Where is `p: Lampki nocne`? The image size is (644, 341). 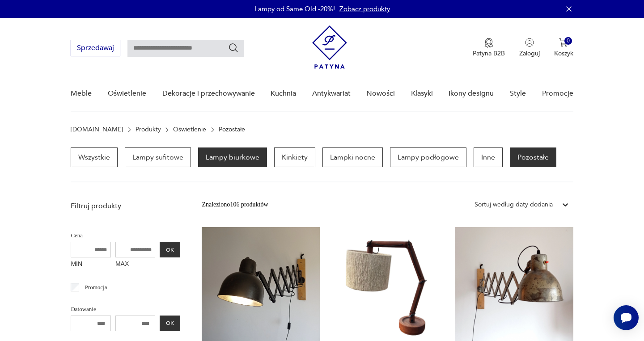 p: Lampki nocne is located at coordinates (352, 157).